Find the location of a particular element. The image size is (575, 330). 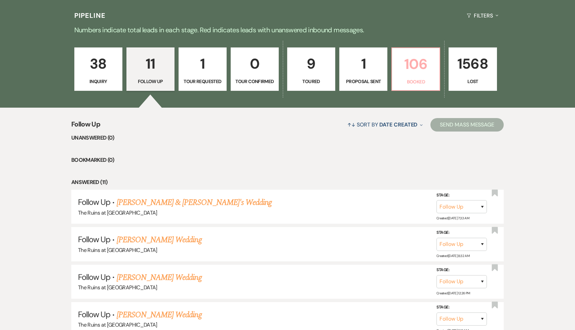

a: 1Proposal Sent is located at coordinates (363, 69).